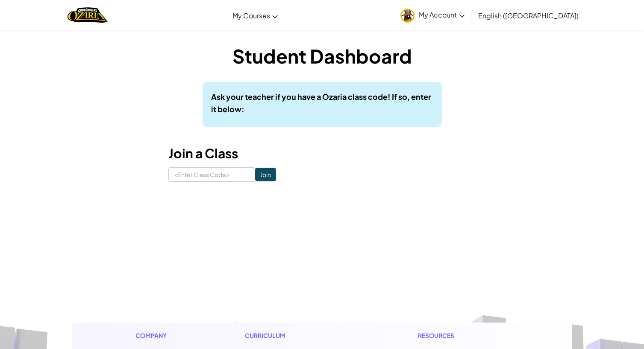 The width and height of the screenshot is (644, 349). I want to click on h3: Join a Class, so click(322, 153).